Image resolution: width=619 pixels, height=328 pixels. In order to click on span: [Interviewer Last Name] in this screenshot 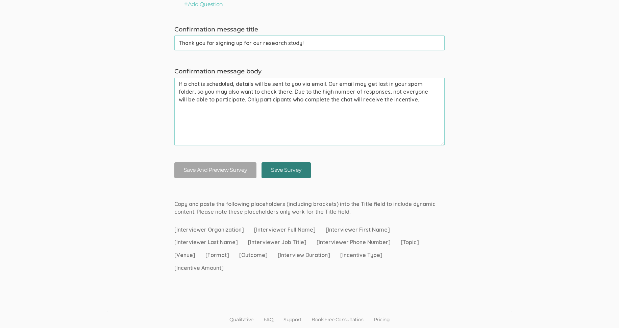, I will do `click(206, 242)`.